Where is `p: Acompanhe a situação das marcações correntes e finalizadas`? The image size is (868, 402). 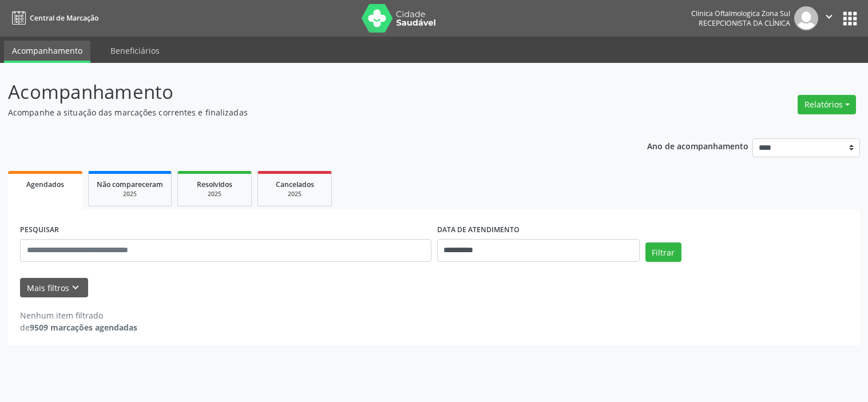 p: Acompanhe a situação das marcações correntes e finalizadas is located at coordinates (306, 112).